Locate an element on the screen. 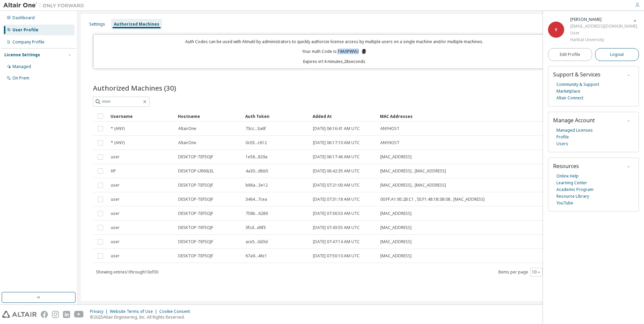 This screenshot has height=324, width=644. div: On Prem is located at coordinates (21, 78).